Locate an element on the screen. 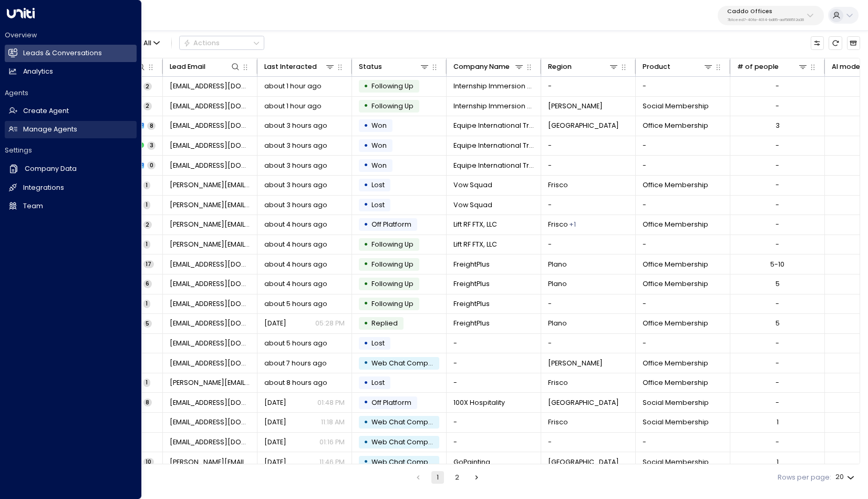 This screenshot has height=499, width=868. span: gt@goodventuresteam.com is located at coordinates (210, 86).